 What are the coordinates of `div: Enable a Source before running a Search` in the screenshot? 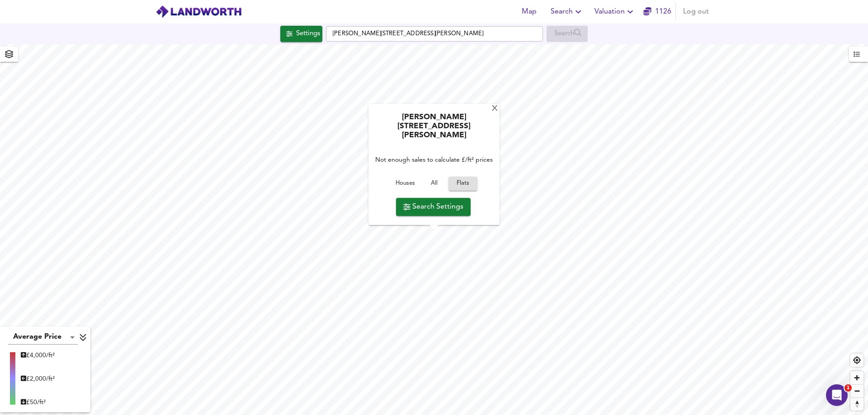 It's located at (567, 34).